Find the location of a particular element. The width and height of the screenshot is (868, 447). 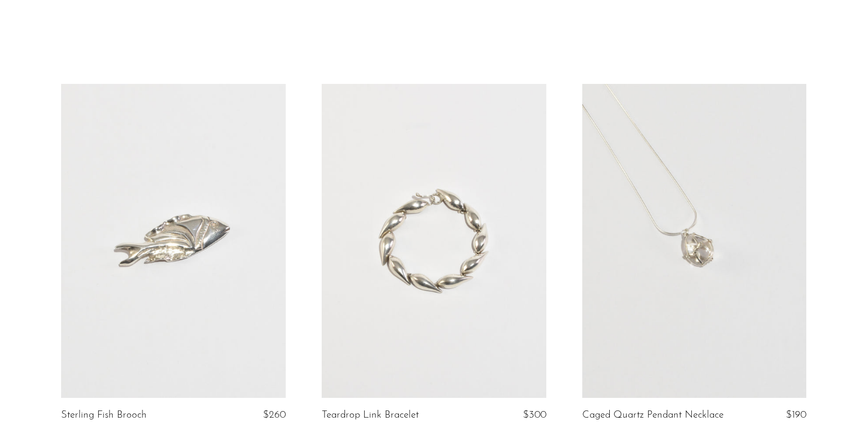

span: $260 is located at coordinates (275, 414).